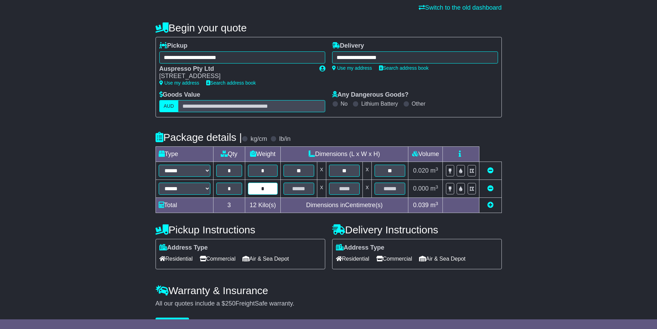  I want to click on h4: Warranty & Insurance, so click(329, 290).